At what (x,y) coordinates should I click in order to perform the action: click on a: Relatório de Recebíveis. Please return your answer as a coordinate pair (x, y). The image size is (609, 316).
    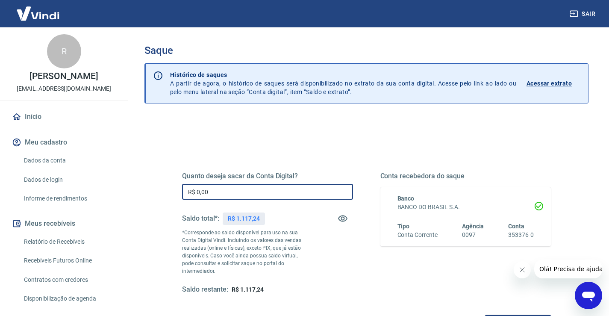
    Looking at the image, I should click on (69, 242).